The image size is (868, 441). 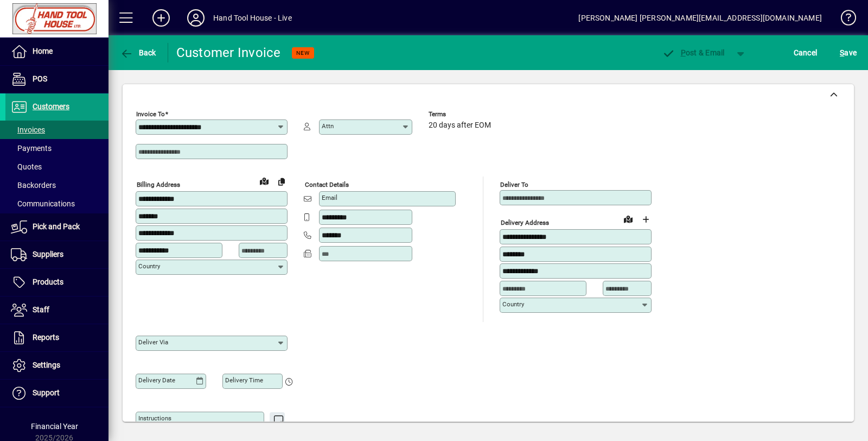 What do you see at coordinates (646, 219) in the screenshot?
I see `button: Choose address` at bounding box center [646, 219].